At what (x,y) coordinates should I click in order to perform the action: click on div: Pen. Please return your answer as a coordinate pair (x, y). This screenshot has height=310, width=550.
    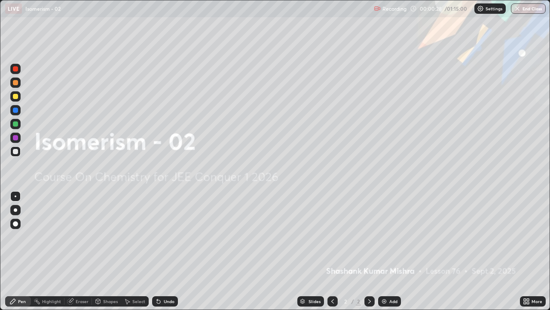
    Looking at the image, I should click on (22, 301).